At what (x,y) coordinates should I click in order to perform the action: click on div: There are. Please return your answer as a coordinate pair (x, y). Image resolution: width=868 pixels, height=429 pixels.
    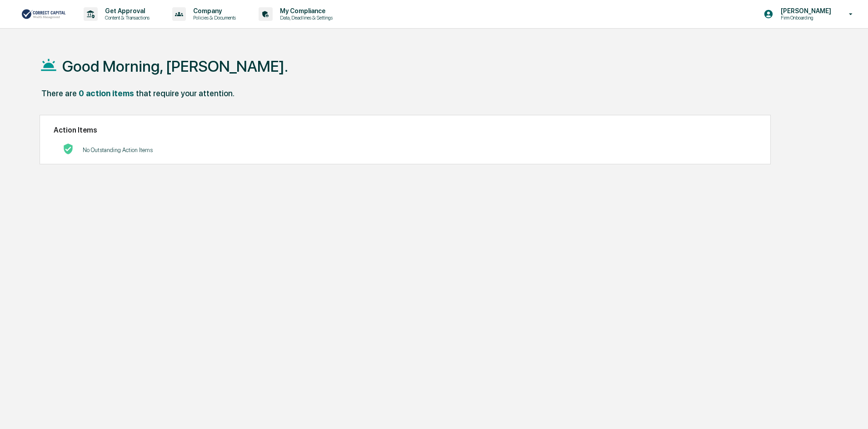
    Looking at the image, I should click on (59, 93).